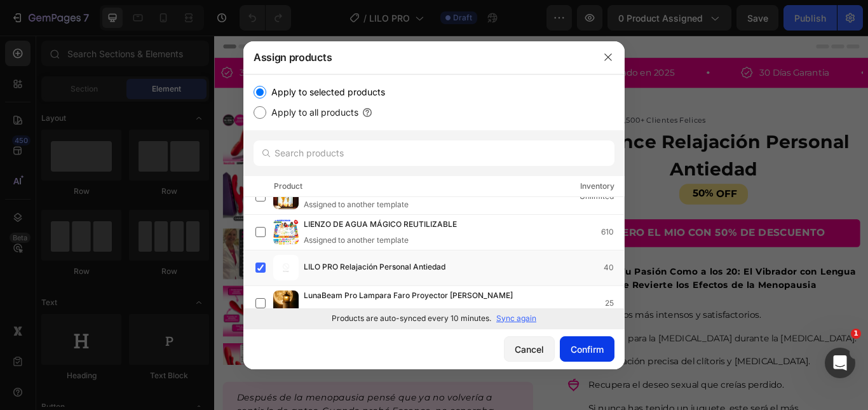 The image size is (868, 410). What do you see at coordinates (269, 42) in the screenshot?
I see `span: 22,500+ Clientes Felices` at bounding box center [269, 42].